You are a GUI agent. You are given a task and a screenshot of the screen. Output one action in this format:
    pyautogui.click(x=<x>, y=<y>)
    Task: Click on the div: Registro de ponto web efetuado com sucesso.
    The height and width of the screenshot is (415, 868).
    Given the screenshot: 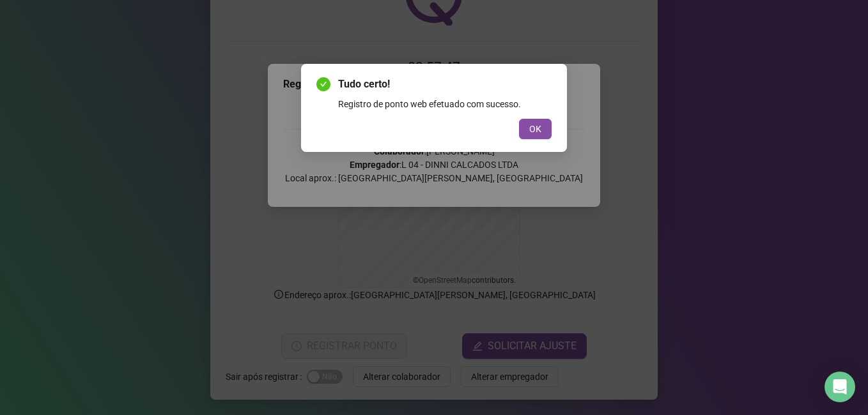 What is the action you would take?
    pyautogui.click(x=445, y=104)
    